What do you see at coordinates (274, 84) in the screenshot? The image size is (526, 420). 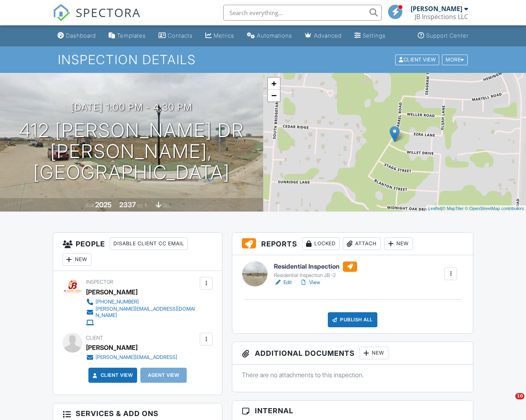 I see `a: Zoom in` at bounding box center [274, 84].